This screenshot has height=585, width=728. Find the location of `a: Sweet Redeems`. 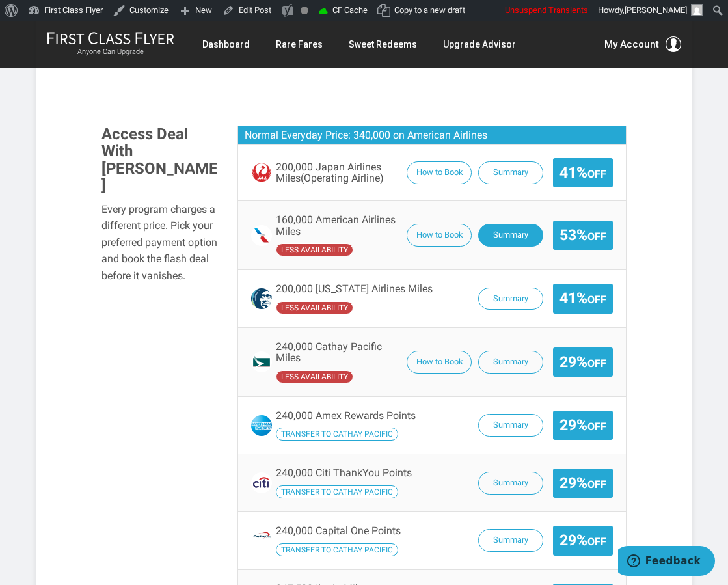

a: Sweet Redeems is located at coordinates (382, 44).